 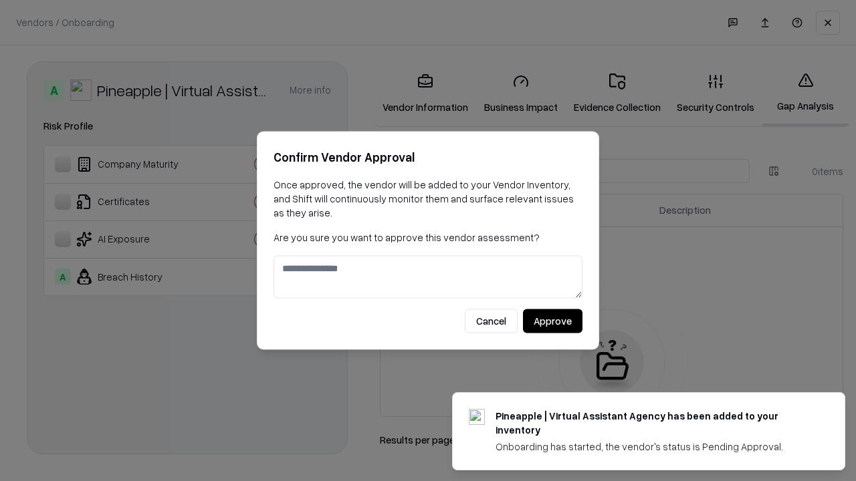 I want to click on h2: Confirm Vendor Approval, so click(x=428, y=157).